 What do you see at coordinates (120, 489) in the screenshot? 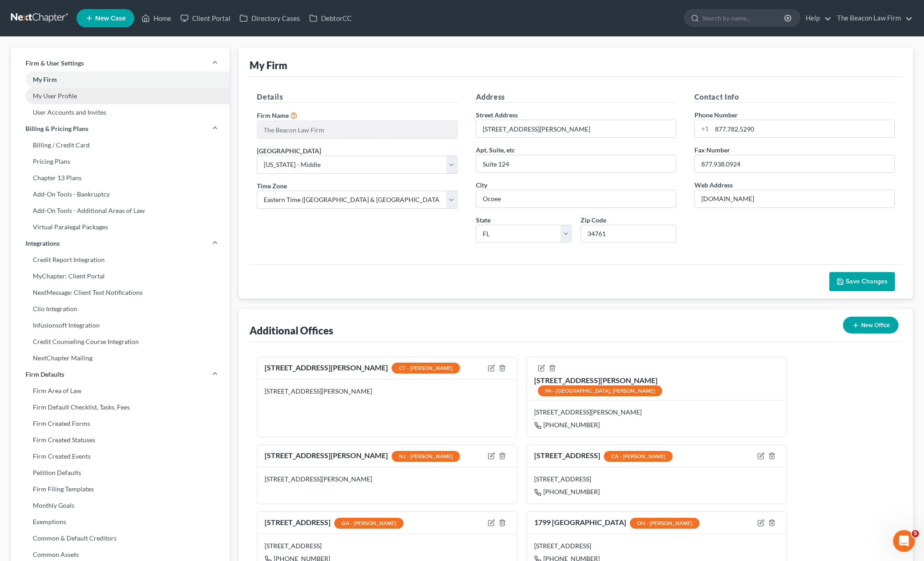
I see `a: Firm Filing Templates` at bounding box center [120, 489].